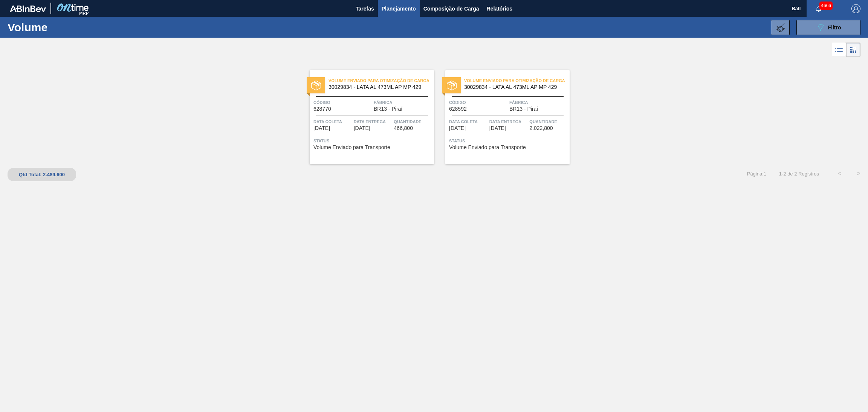 This screenshot has width=868, height=412. Describe the element at coordinates (322, 109) in the screenshot. I see `span: 628770` at that location.